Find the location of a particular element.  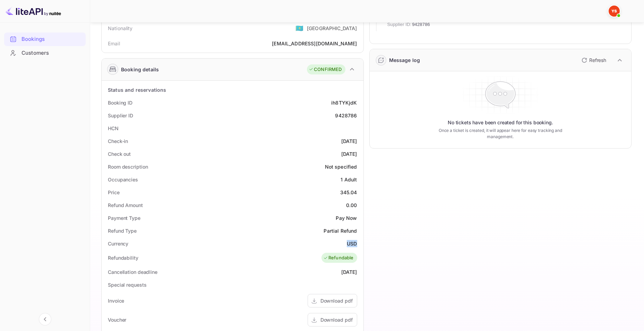

div: Payment Type is located at coordinates (124, 218).